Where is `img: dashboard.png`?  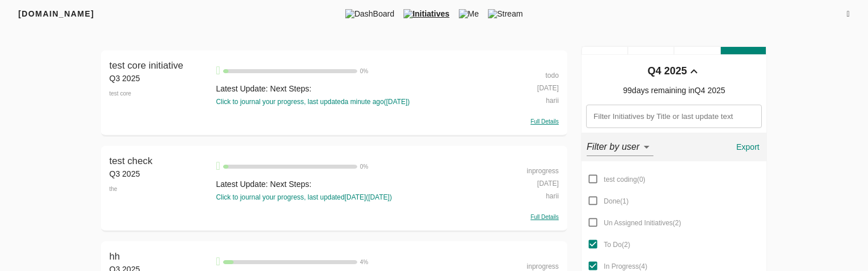 img: dashboard.png is located at coordinates (350, 14).